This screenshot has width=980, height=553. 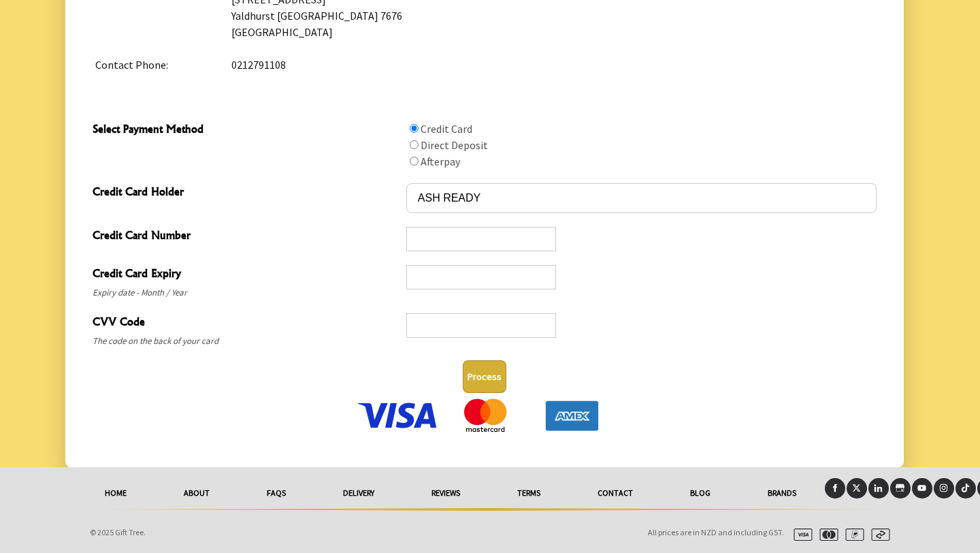 I want to click on span: © 2025 Gift Tree., so click(x=118, y=532).